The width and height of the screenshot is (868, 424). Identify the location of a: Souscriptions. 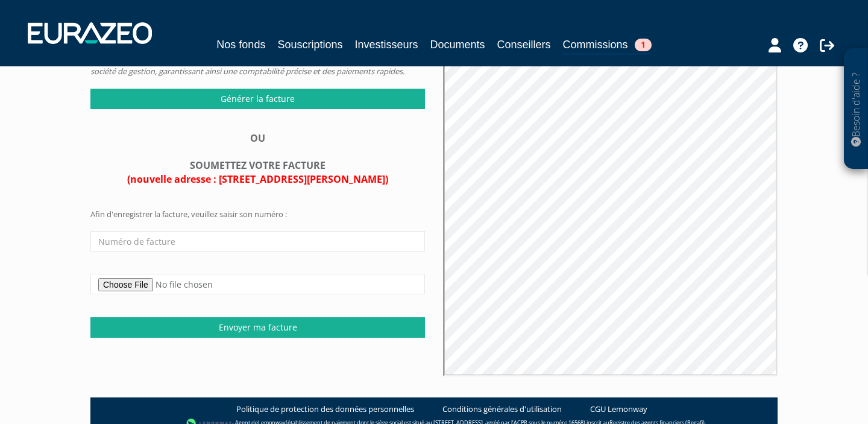
(310, 45).